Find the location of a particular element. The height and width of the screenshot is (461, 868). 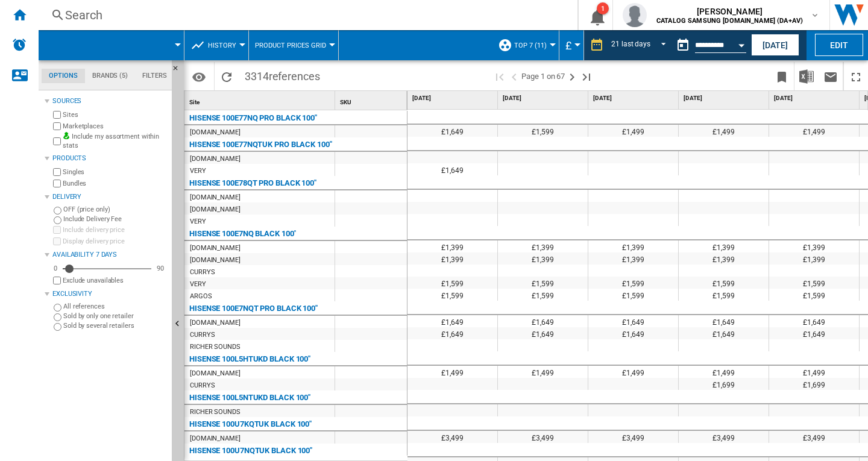

div: Delivery is located at coordinates (110, 197).